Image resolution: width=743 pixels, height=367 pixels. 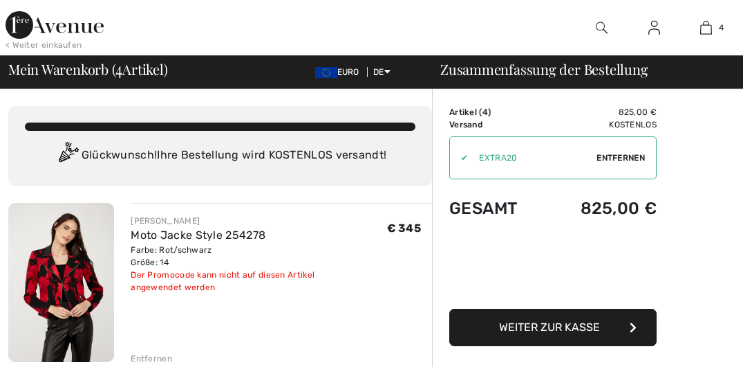 What do you see at coordinates (259, 281) in the screenshot?
I see `div: Der Promocode kann nicht auf diesen Artikel angewendet werden` at bounding box center [259, 281].